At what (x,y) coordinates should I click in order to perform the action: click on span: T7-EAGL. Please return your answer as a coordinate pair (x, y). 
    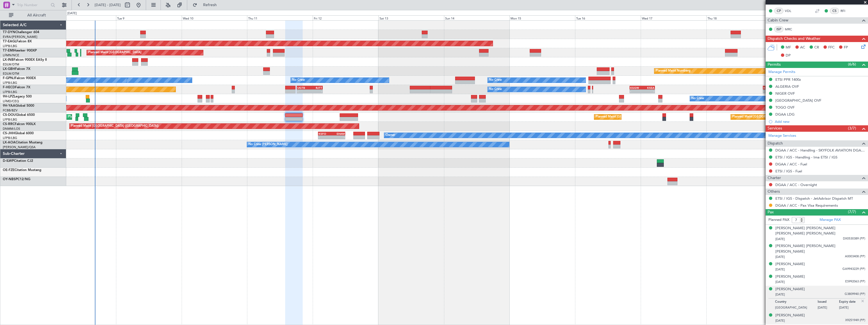
    Looking at the image, I should click on (10, 42).